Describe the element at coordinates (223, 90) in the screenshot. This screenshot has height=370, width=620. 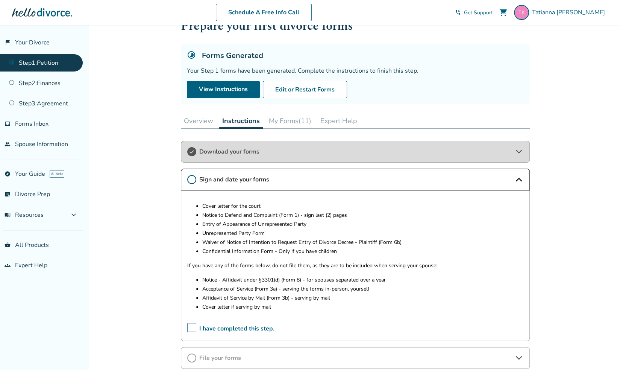
I see `a: View Instructions` at that location.